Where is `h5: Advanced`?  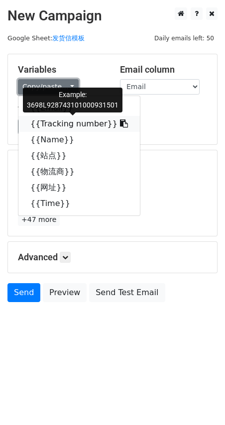
h5: Advanced is located at coordinates (112, 257).